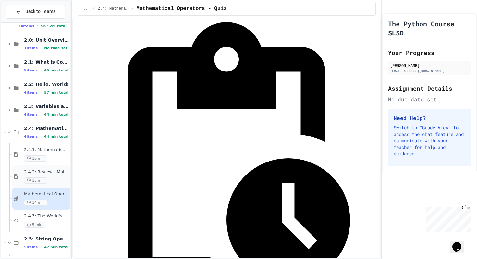  Describe the element at coordinates (56, 247) in the screenshot. I see `span: 47 min total` at that location.